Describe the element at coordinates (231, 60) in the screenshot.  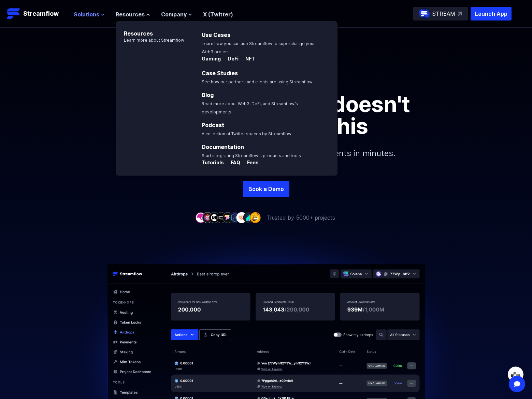
I see `a: DeFi` at that location.